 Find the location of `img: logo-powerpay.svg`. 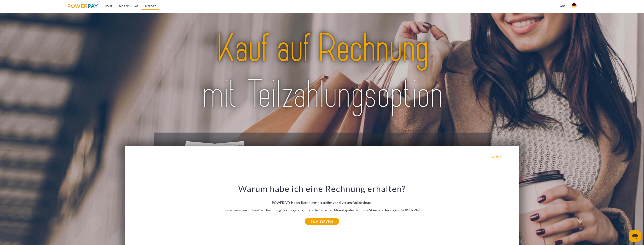

img: logo-powerpay.svg is located at coordinates (83, 6).